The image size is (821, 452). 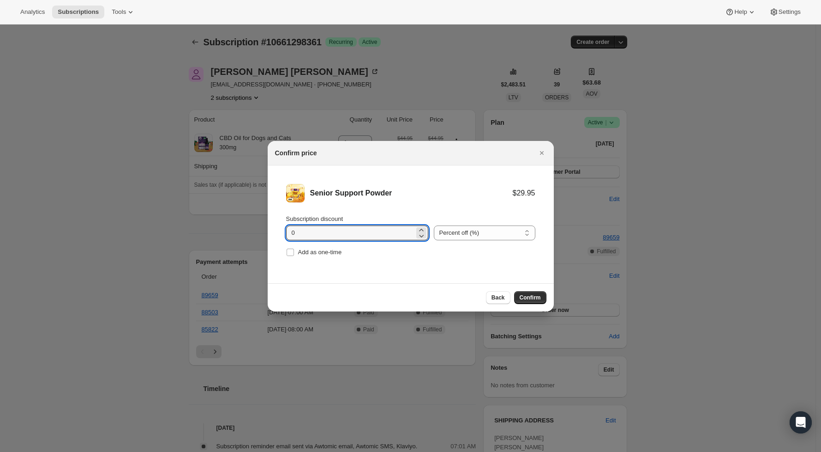 What do you see at coordinates (531, 297) in the screenshot?
I see `span: Confirm` at bounding box center [531, 297].